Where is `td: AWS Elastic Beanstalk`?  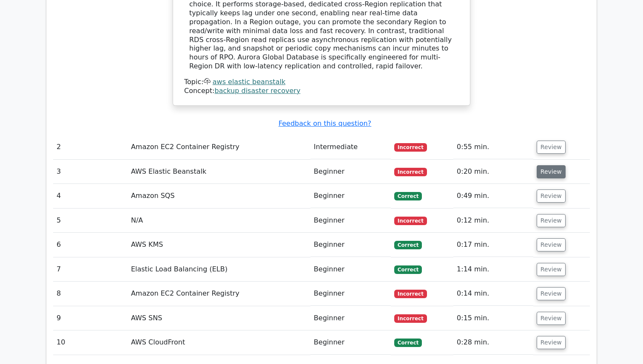 td: AWS Elastic Beanstalk is located at coordinates (219, 172).